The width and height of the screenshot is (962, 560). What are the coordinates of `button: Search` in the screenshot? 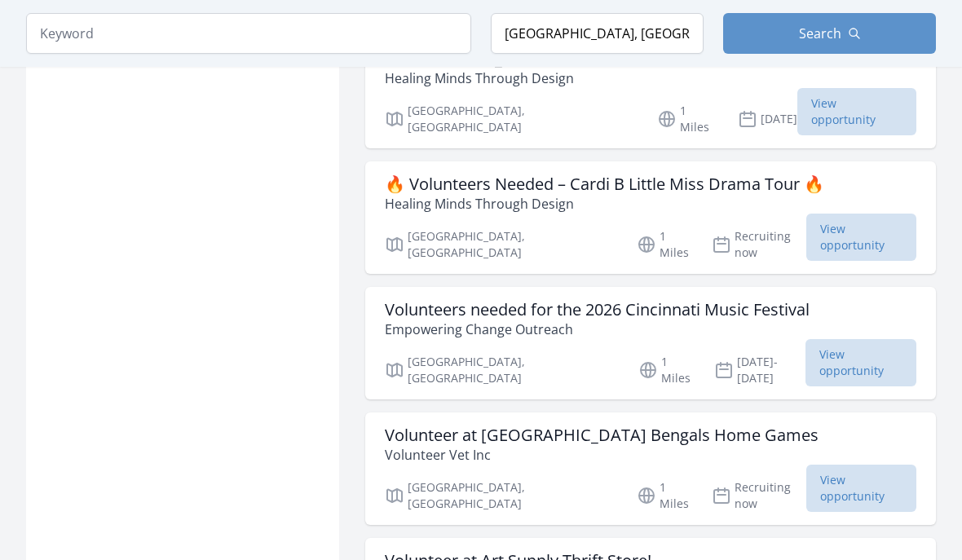 It's located at (829, 33).